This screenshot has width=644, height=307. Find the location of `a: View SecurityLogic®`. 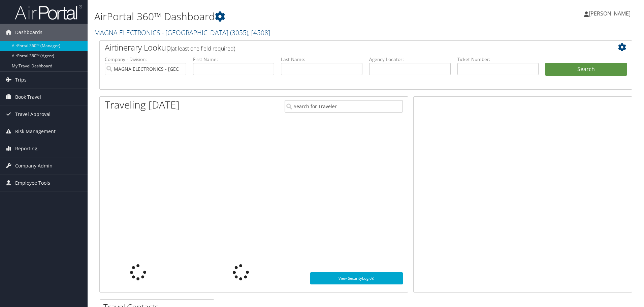

a: View SecurityLogic® is located at coordinates (356, 278).